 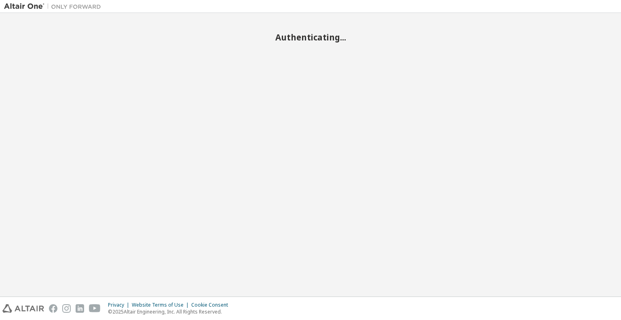 I want to click on img: linkedin.svg, so click(x=80, y=308).